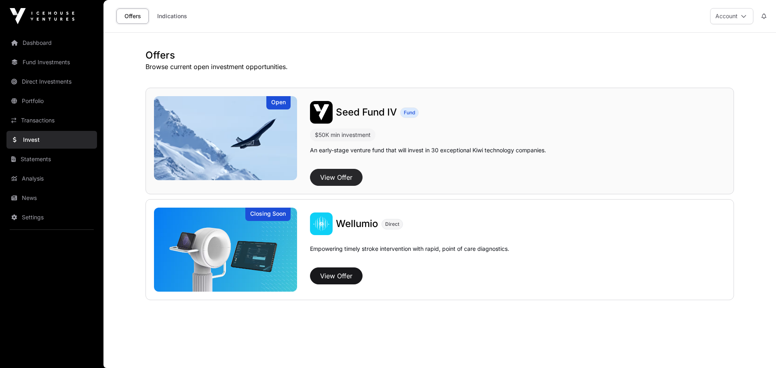 The image size is (776, 368). Describe the element at coordinates (756, 349) in the screenshot. I see `div: Chat Widget` at that location.